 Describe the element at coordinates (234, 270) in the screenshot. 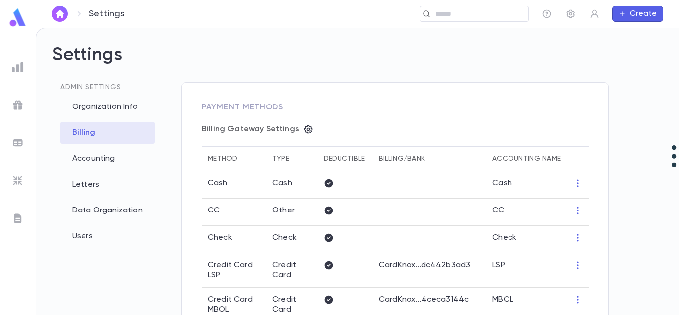

I see `p: Credit Card LSP` at that location.